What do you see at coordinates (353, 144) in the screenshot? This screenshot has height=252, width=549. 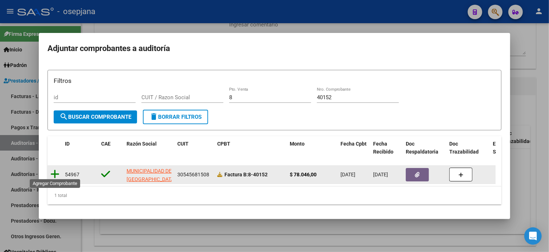 I see `span: Fecha Cpbt` at bounding box center [353, 144].